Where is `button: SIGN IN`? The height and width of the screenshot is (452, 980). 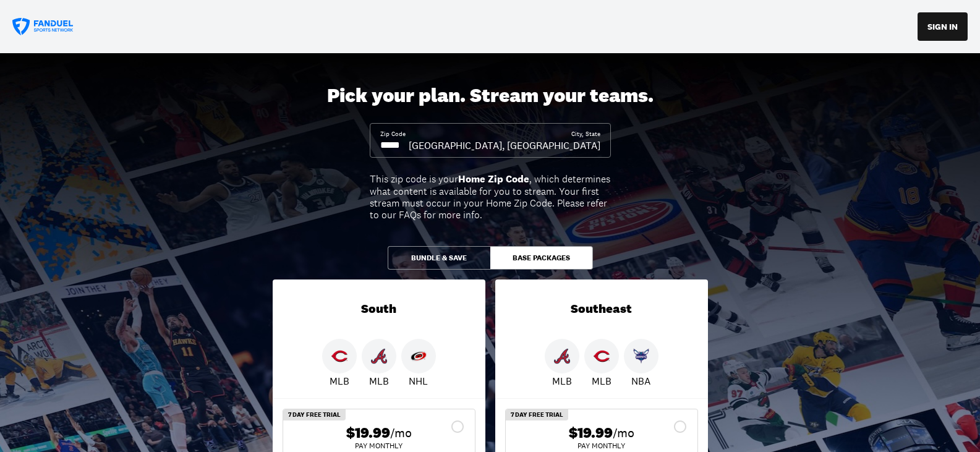 button: SIGN IN is located at coordinates (943, 27).